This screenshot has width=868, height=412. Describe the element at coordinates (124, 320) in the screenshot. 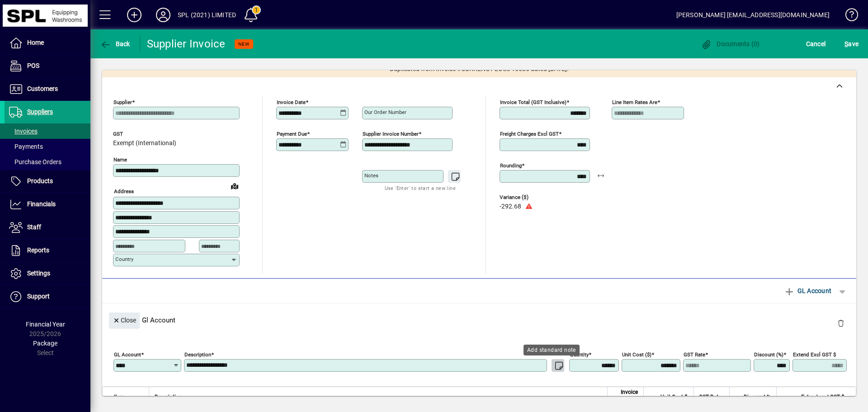

I see `button: Close` at that location.